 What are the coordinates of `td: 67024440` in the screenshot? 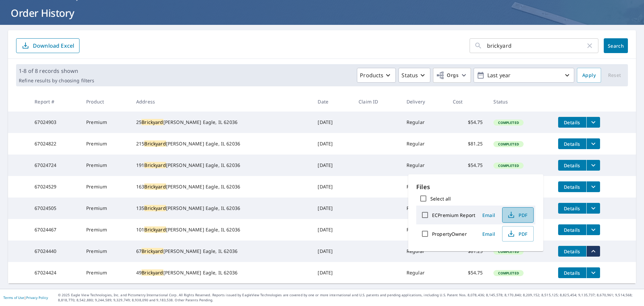 It's located at (55, 251).